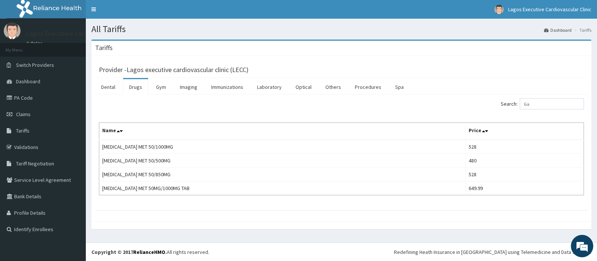 The image size is (597, 261). Describe the element at coordinates (368, 87) in the screenshot. I see `a: Procedures` at that location.